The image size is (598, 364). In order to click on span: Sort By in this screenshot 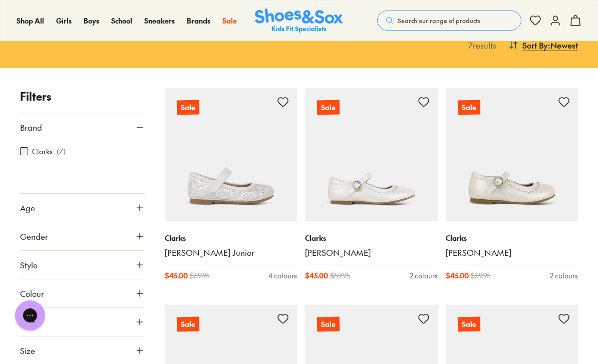, I will do `click(535, 46)`.